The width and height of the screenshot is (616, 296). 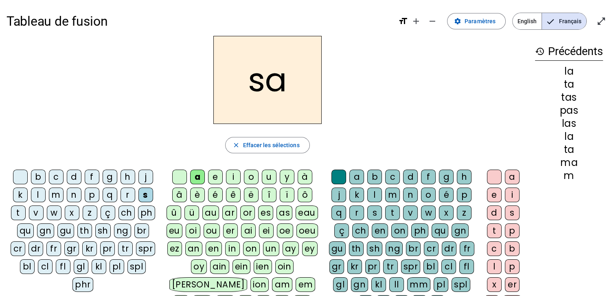 I want to click on div: o, so click(x=251, y=177).